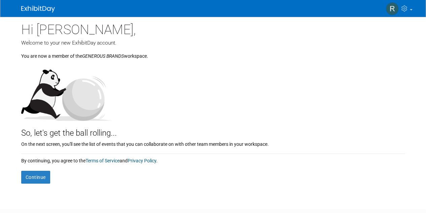 The height and width of the screenshot is (213, 426). What do you see at coordinates (38, 9) in the screenshot?
I see `img: ExhibitDay` at bounding box center [38, 9].